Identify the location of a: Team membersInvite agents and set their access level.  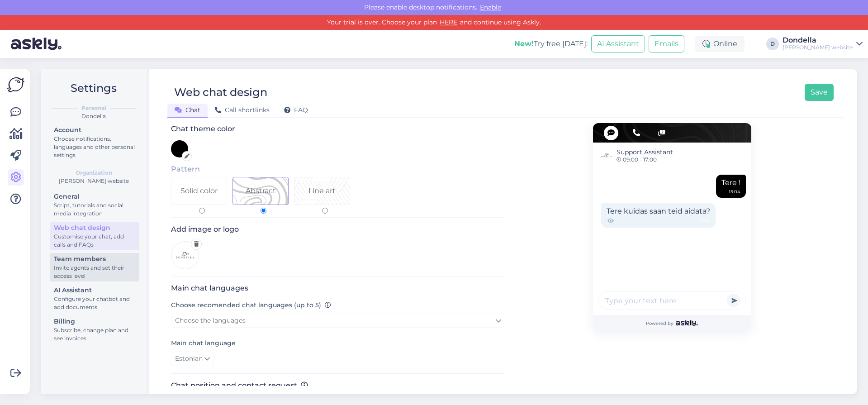
(95, 267).